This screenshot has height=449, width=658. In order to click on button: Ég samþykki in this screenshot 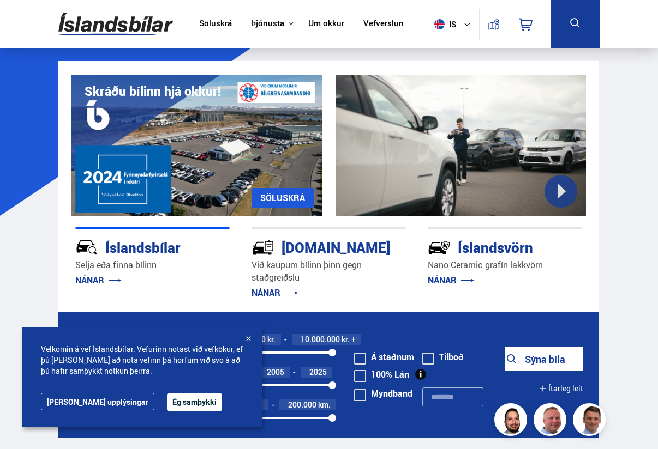, I will do `click(194, 402)`.